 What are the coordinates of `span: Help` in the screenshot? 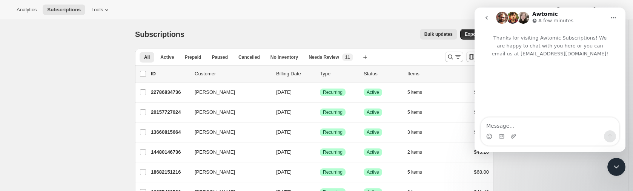 It's located at (567, 10).